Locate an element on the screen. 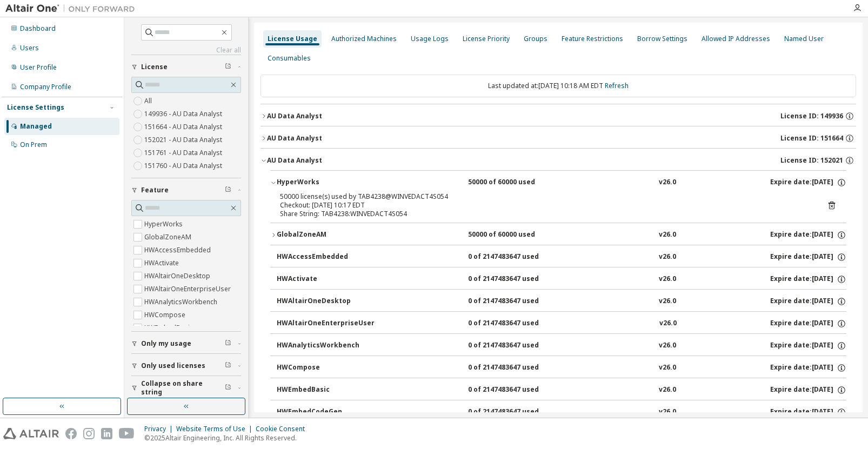 This screenshot has height=449, width=868. label: HWAltairOneEnterpriseUser is located at coordinates (188, 289).